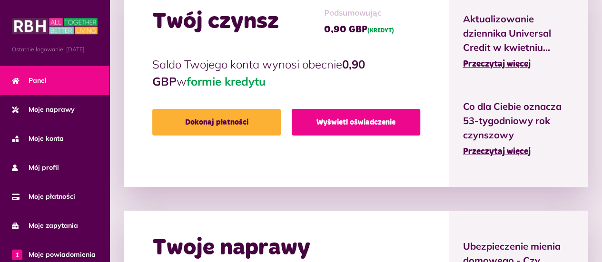  Describe the element at coordinates (381, 31) in the screenshot. I see `font: (KREDYT)` at that location.